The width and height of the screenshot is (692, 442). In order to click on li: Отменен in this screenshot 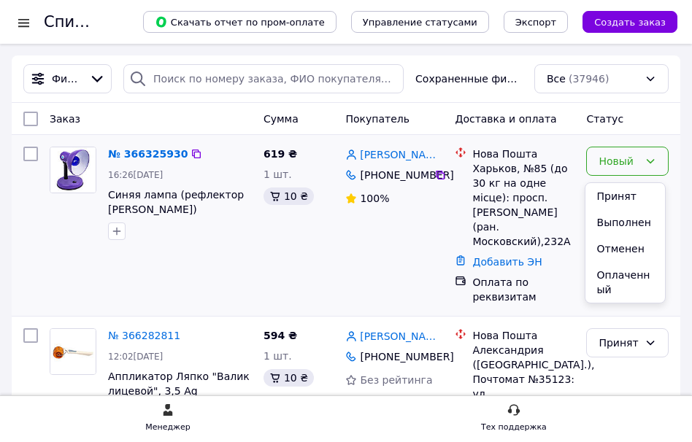, I will do `click(625, 249)`.